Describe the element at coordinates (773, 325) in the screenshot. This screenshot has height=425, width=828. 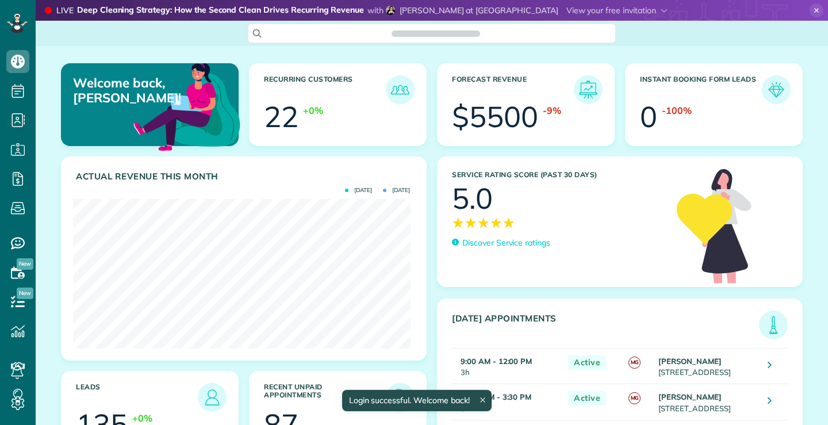
I see `img: icon_todays_appointments-901f7ab196bb0bea1936b74009e4eb5ffbc2d2711fa7634e0d609ed5ef32b18b.png` at that location.